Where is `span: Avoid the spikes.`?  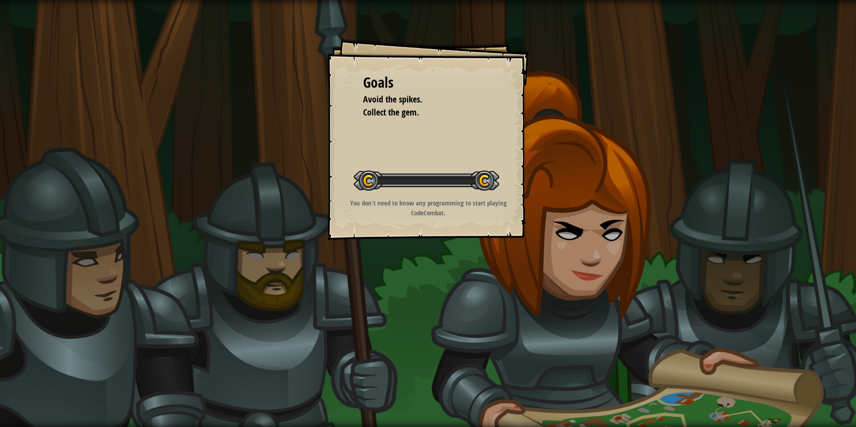 span: Avoid the spikes. is located at coordinates (393, 99).